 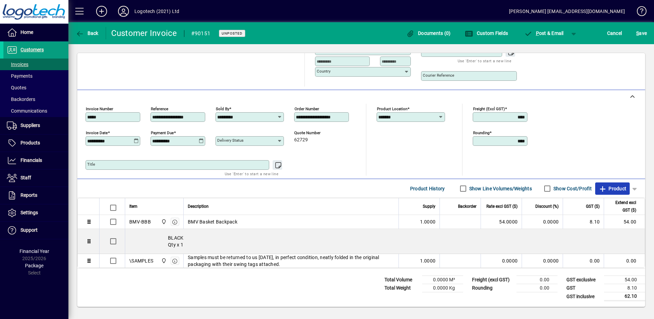 What do you see at coordinates (87, 33) in the screenshot?
I see `app-page-header-button: Back` at bounding box center [87, 33].